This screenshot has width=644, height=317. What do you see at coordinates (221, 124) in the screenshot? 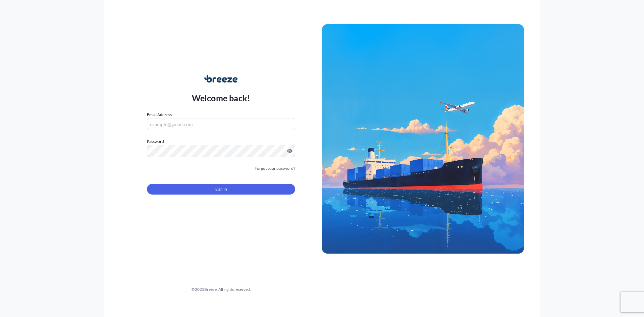
I see `input: example@gmail.com` at bounding box center [221, 124].